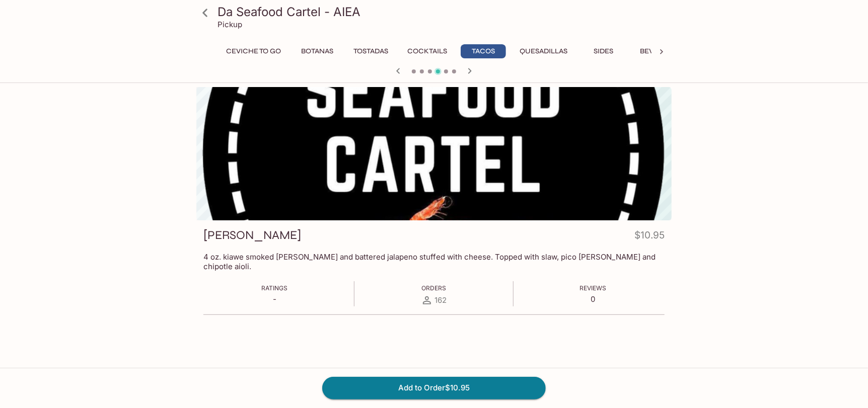  What do you see at coordinates (483, 52) in the screenshot?
I see `button: Tacos` at bounding box center [483, 52].